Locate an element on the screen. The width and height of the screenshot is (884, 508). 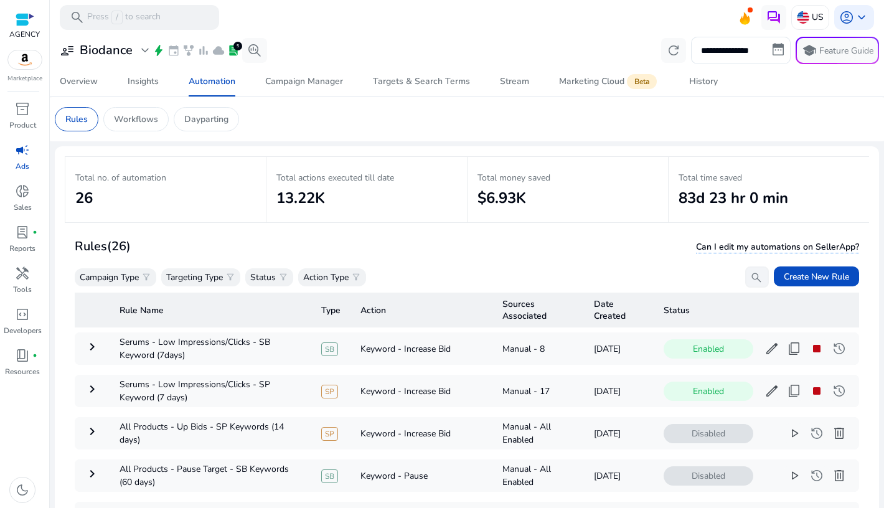
h2: 26 is located at coordinates (166, 198).